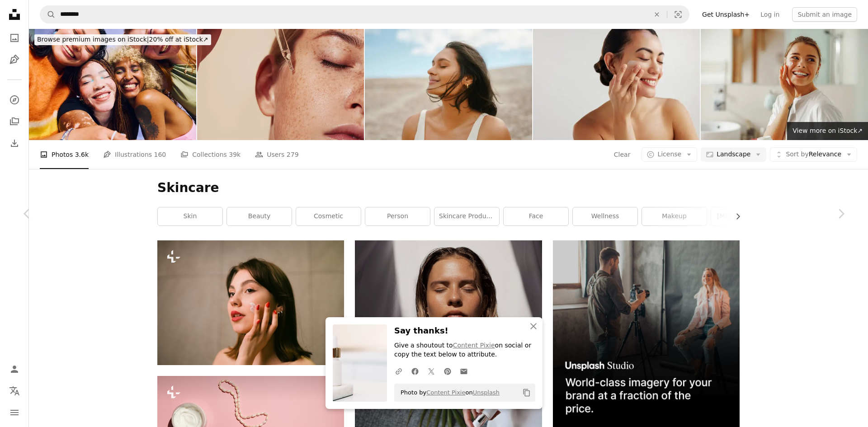 The width and height of the screenshot is (868, 427). What do you see at coordinates (784, 84) in the screenshot?
I see `img: Young beautiful woman taking care of skin by applying moisturizer cream in bathroom` at bounding box center [784, 84].